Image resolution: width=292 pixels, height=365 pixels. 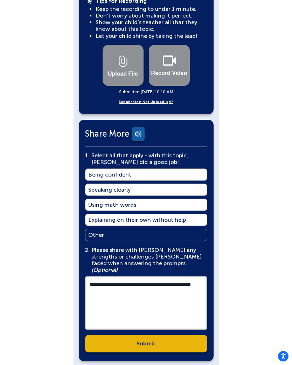 What do you see at coordinates (169, 61) in the screenshot?
I see `img: videocam.png` at bounding box center [169, 61].